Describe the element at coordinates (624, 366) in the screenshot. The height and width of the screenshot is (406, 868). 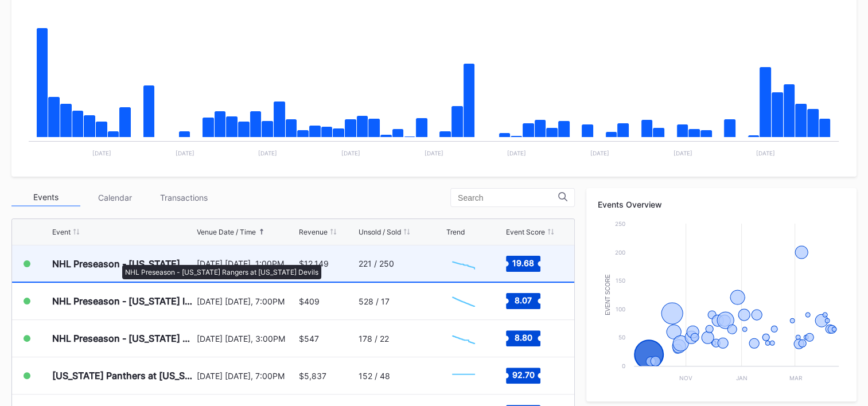
I see `text: 0` at that location.